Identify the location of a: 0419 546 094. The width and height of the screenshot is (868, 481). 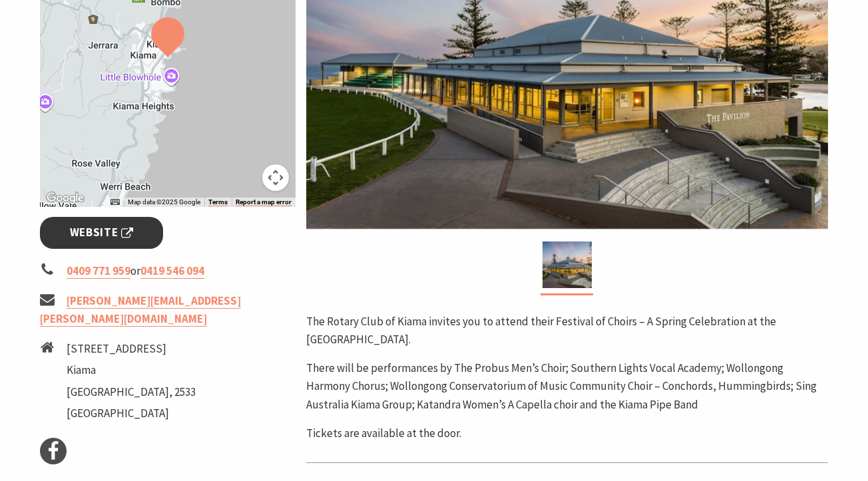
(172, 271).